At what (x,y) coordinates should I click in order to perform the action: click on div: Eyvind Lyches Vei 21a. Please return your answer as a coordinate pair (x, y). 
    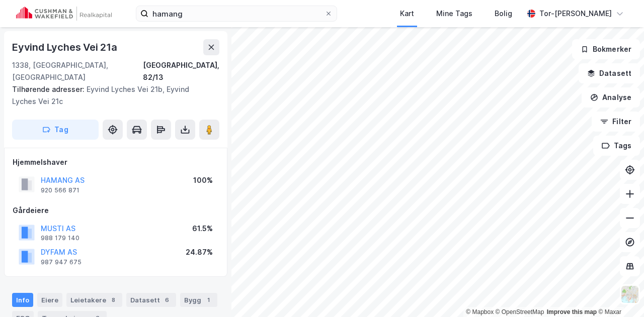
    Looking at the image, I should click on (65, 48).